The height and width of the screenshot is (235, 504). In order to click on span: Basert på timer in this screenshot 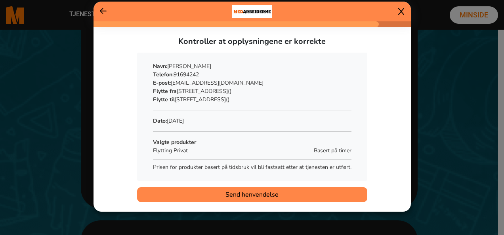, I will do `click(332, 150)`.